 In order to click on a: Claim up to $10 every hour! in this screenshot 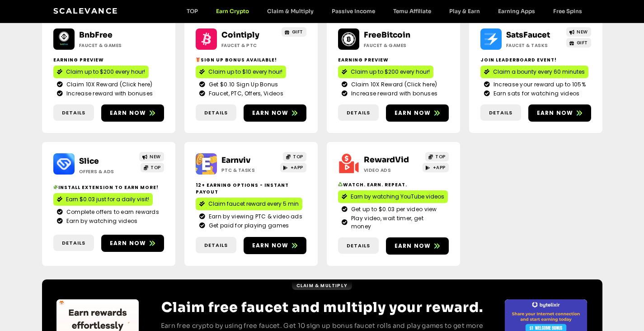, I will do `click(241, 72)`.